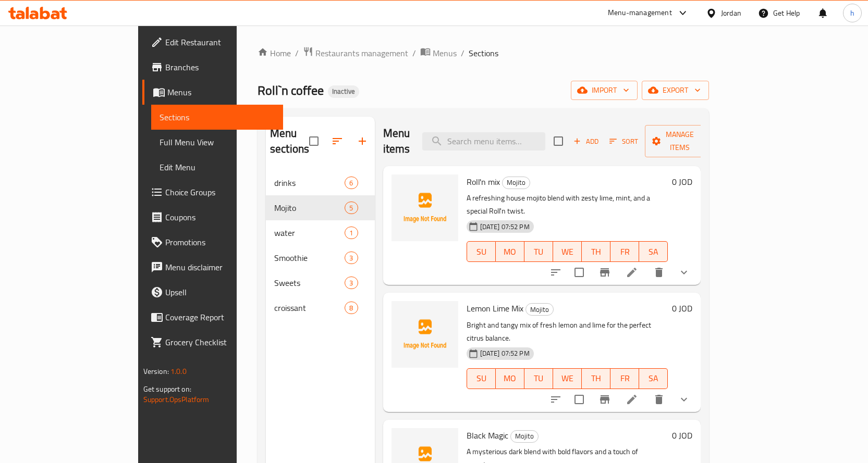 The image size is (868, 463). I want to click on span: Select section, so click(558, 141).